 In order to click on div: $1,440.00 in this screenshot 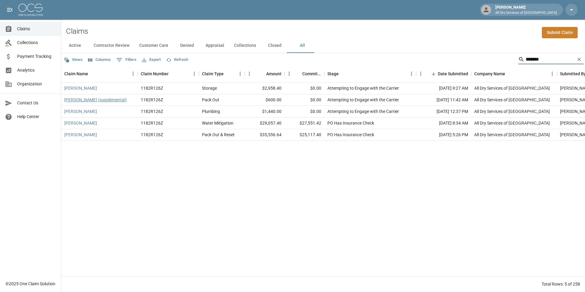, I will do `click(265, 112)`.